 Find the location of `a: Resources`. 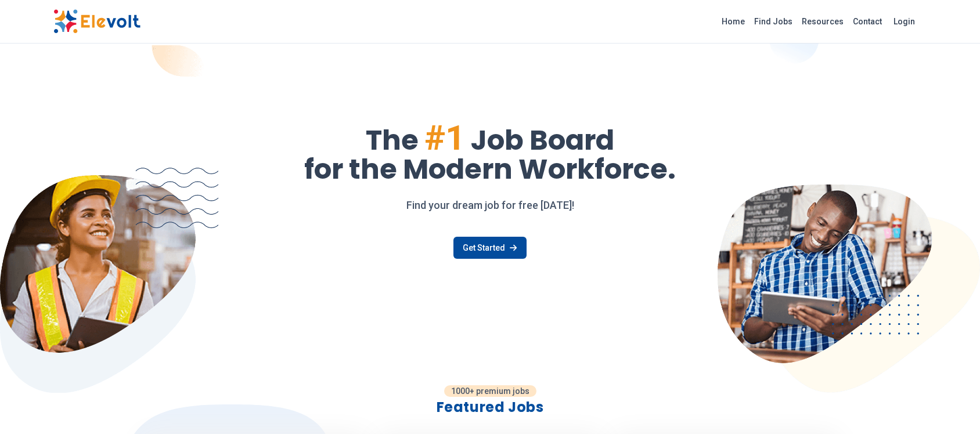

a: Resources is located at coordinates (823, 21).